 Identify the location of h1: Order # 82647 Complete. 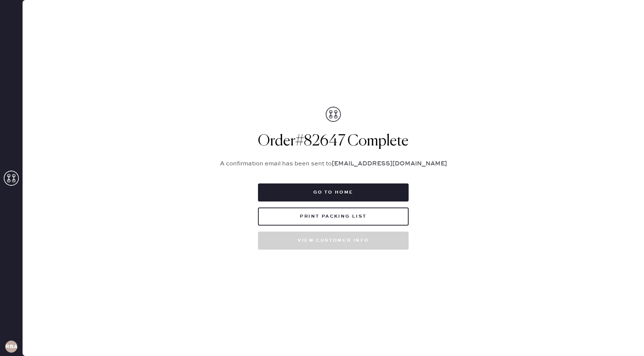
(333, 141).